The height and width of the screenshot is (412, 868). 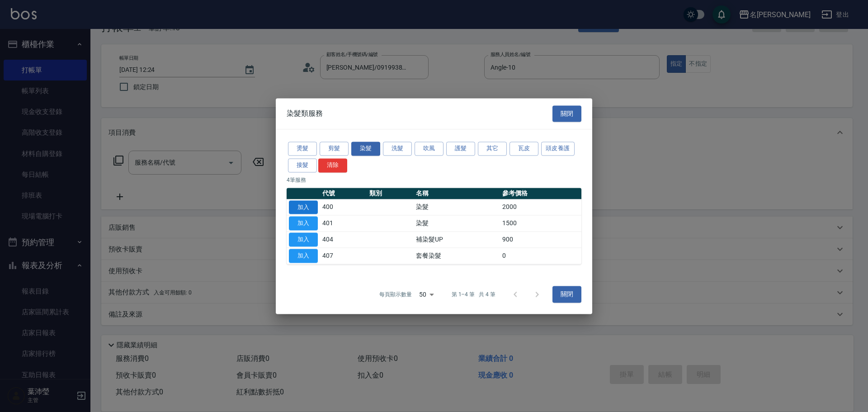 What do you see at coordinates (302, 165) in the screenshot?
I see `button: 接髮` at bounding box center [302, 165].